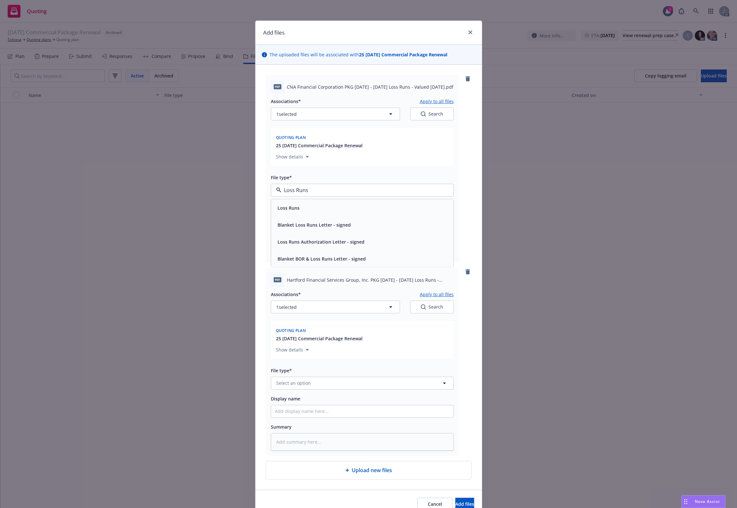 This screenshot has width=737, height=508. I want to click on span: Loss Runs, so click(288, 207).